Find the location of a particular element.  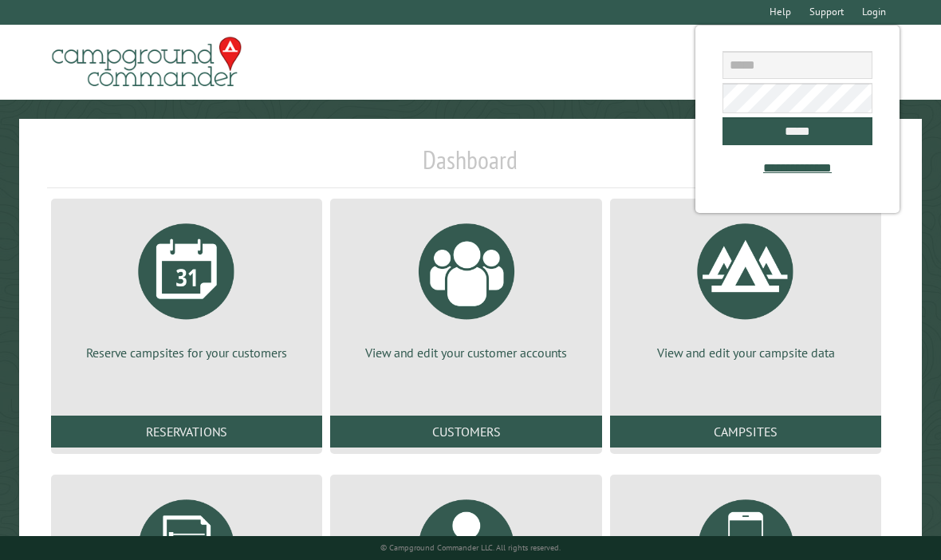

h1: Dashboard is located at coordinates (471, 166).